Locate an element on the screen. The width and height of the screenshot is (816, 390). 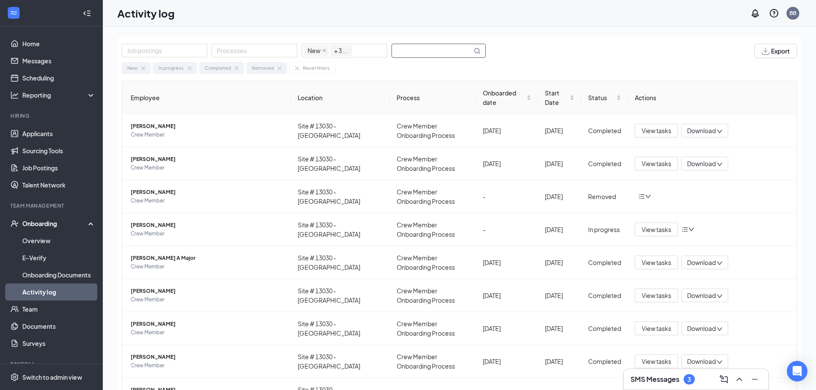
span: Onboarded date is located at coordinates (504, 98).